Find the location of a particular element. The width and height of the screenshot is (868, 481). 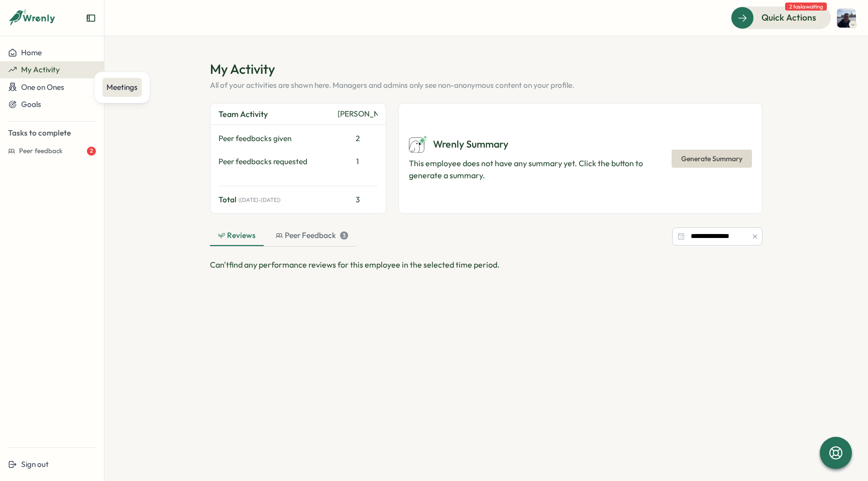

p: This employee does not have any summary yet. Click the button to generate a summary. is located at coordinates (539, 170).